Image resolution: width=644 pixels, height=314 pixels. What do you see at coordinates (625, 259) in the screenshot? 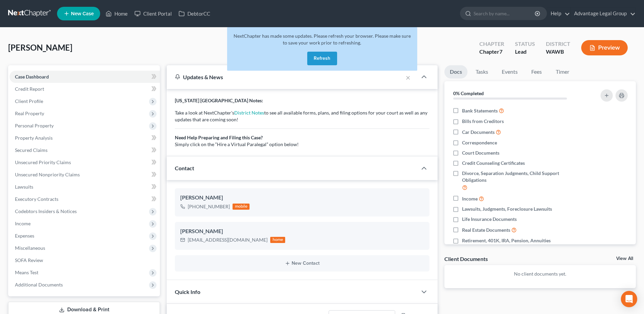
I see `a: View All` at bounding box center [625, 259].